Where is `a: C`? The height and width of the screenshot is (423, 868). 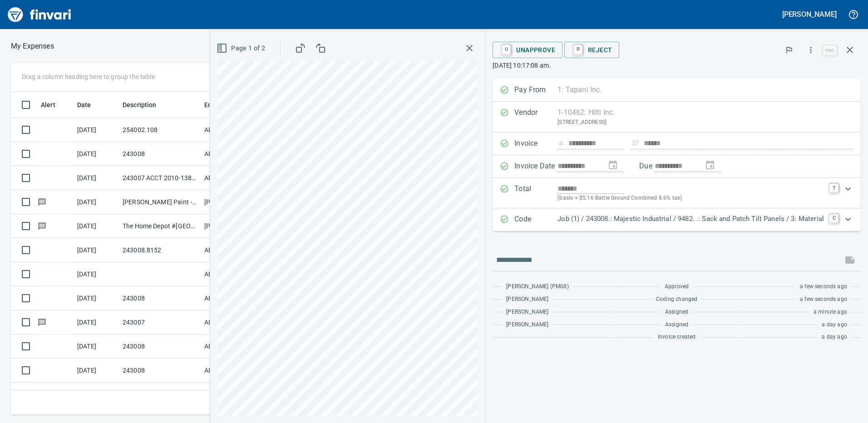
a: C is located at coordinates (834, 218).